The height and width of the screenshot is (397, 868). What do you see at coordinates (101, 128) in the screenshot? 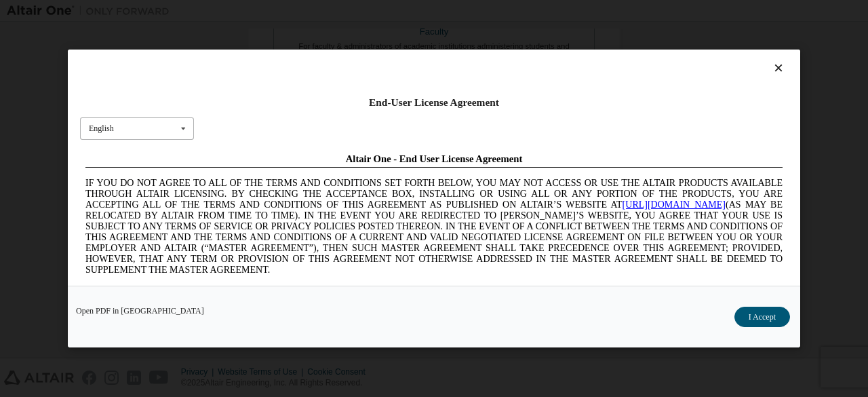
I see `div: English` at bounding box center [101, 128].